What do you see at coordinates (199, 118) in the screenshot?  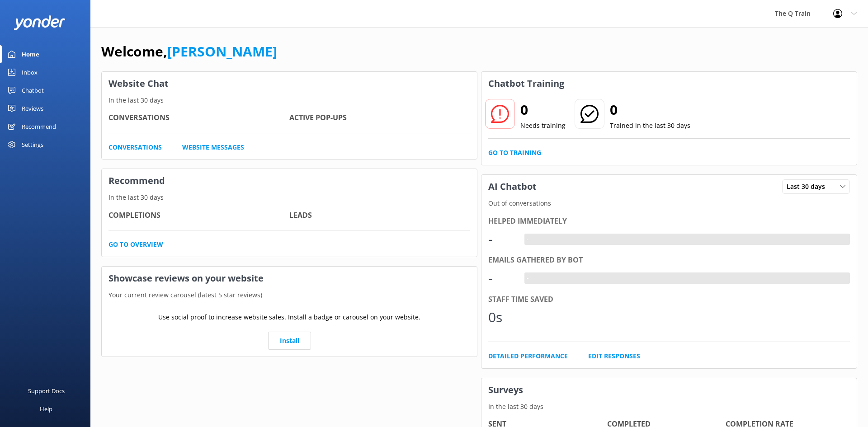 I see `h4: Conversations` at bounding box center [199, 118].